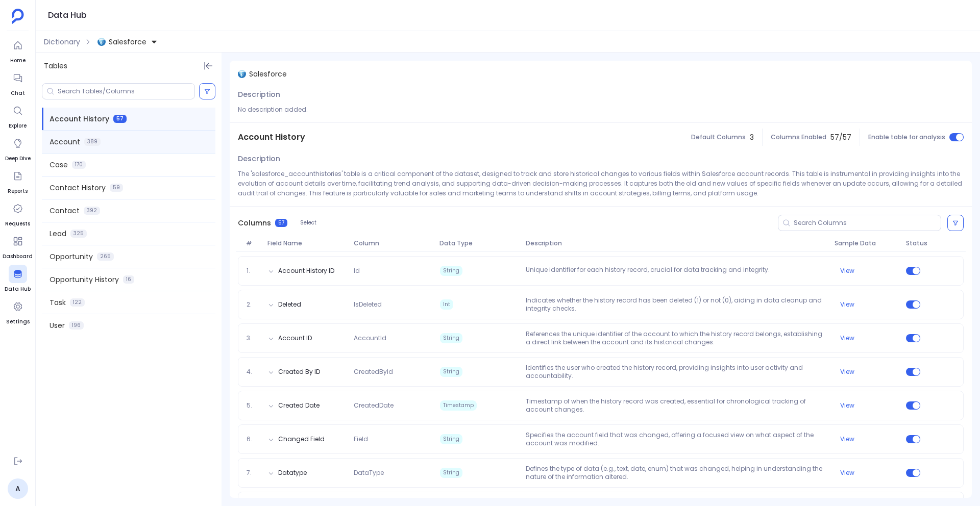 The image size is (980, 506). I want to click on span: Contact History, so click(78, 188).